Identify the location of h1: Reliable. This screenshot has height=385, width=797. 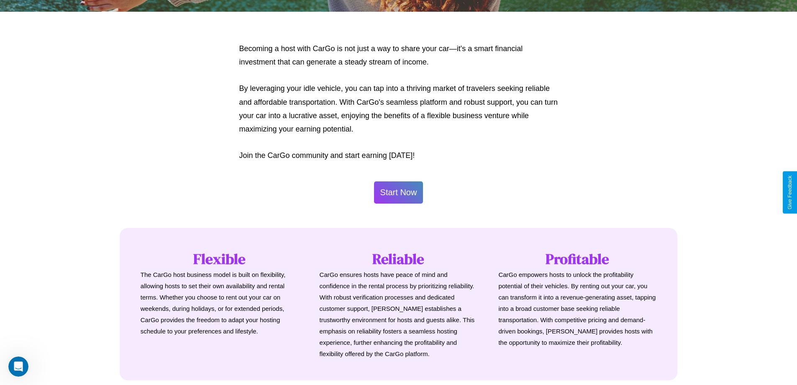
(399, 259).